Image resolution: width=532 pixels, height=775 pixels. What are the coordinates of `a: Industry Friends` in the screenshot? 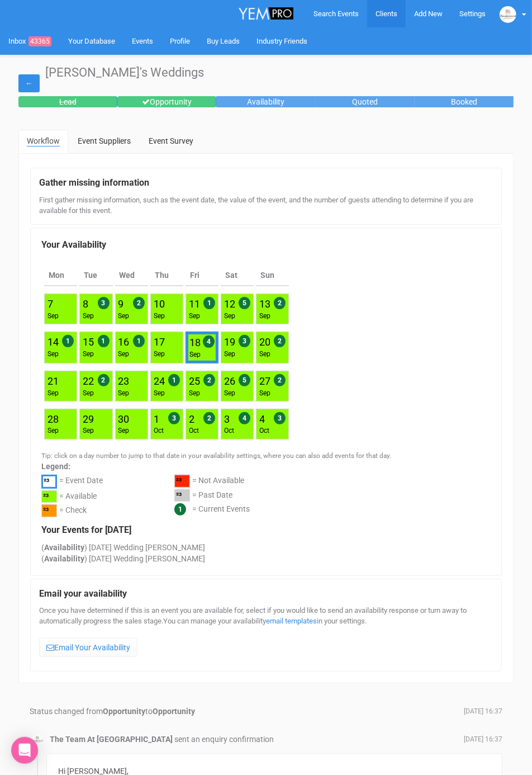 It's located at (281, 41).